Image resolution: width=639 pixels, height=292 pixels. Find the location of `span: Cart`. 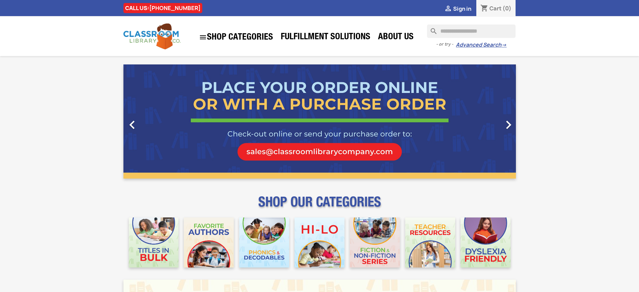

span: Cart is located at coordinates (496, 8).